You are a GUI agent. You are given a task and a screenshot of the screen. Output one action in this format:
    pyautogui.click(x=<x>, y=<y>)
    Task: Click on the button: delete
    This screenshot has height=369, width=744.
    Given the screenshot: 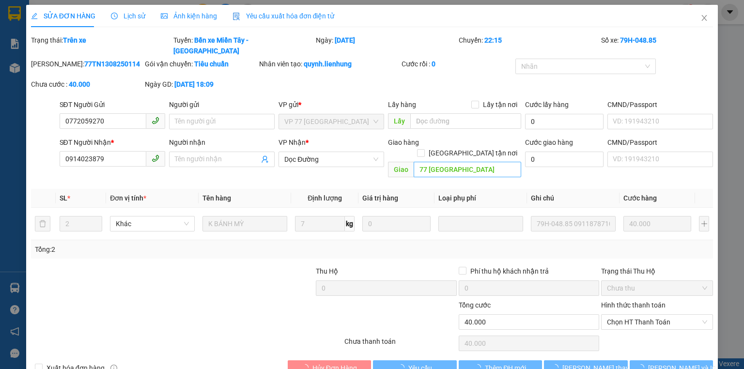 What is the action you would take?
    pyautogui.click(x=43, y=224)
    